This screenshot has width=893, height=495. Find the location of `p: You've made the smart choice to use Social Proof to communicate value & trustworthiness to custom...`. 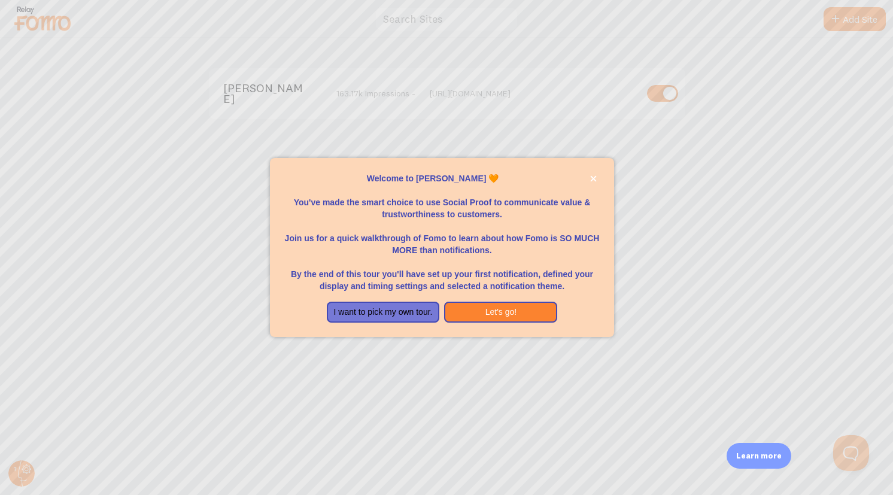

p: You've made the smart choice to use Social Proof to communicate value & trustworthiness to custom... is located at coordinates (442, 202).